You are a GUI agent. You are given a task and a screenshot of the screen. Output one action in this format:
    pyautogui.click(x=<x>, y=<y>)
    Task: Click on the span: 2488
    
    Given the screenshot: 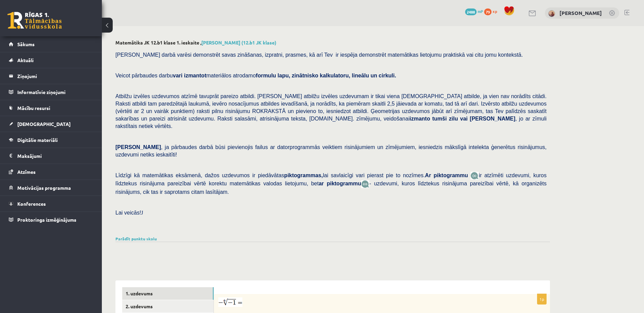 What is the action you would take?
    pyautogui.click(x=471, y=12)
    